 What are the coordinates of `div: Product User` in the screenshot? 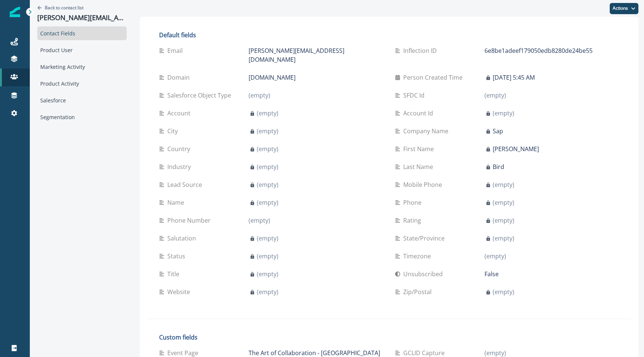 It's located at (82, 50).